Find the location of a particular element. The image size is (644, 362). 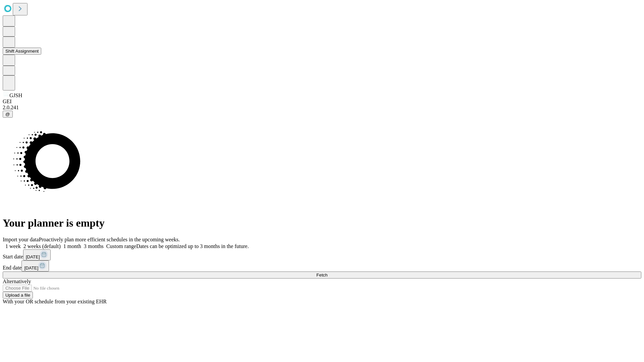

span: Import your data is located at coordinates (21, 239).